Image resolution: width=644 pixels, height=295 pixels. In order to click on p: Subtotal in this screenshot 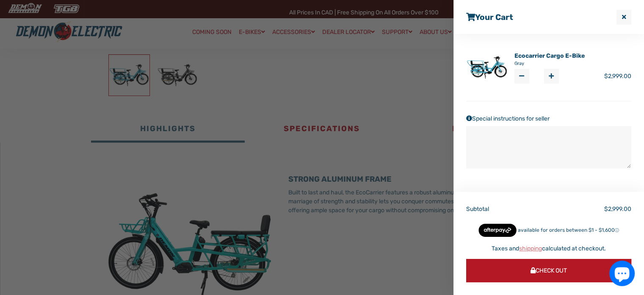, I will do `click(507, 209)`.